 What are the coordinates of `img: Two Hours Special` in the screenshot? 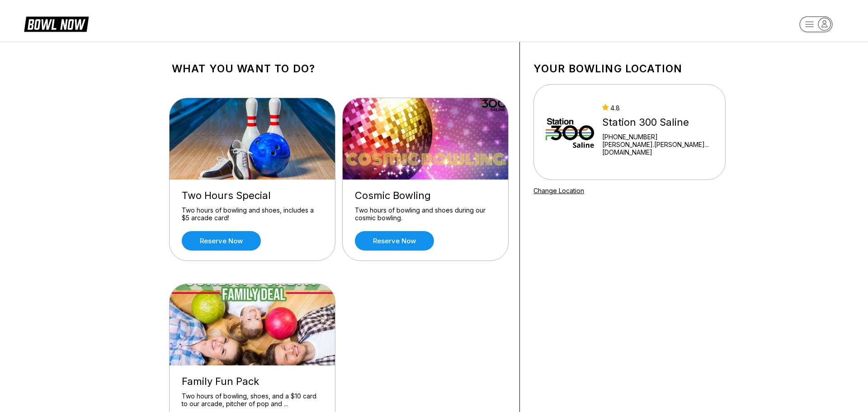 It's located at (252, 139).